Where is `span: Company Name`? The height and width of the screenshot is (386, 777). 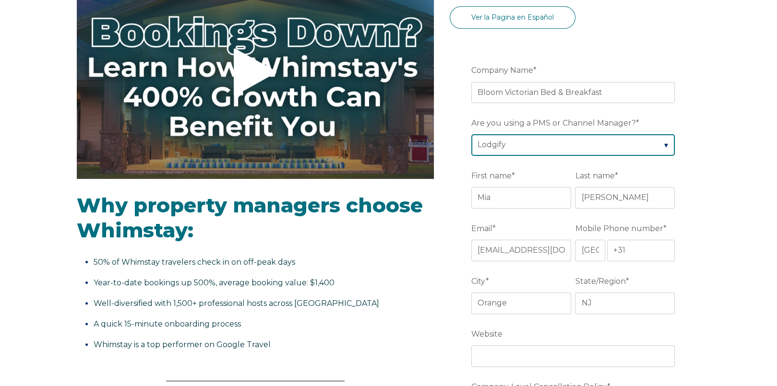
span: Company Name is located at coordinates (502, 70).